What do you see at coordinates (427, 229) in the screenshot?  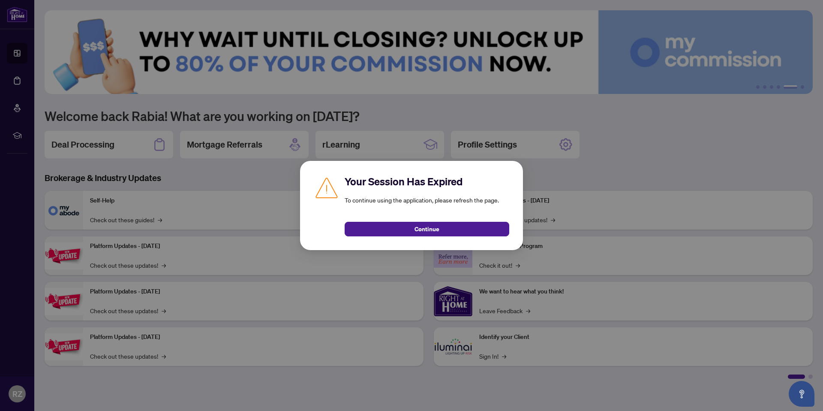 I see `button: Continue` at bounding box center [427, 229].